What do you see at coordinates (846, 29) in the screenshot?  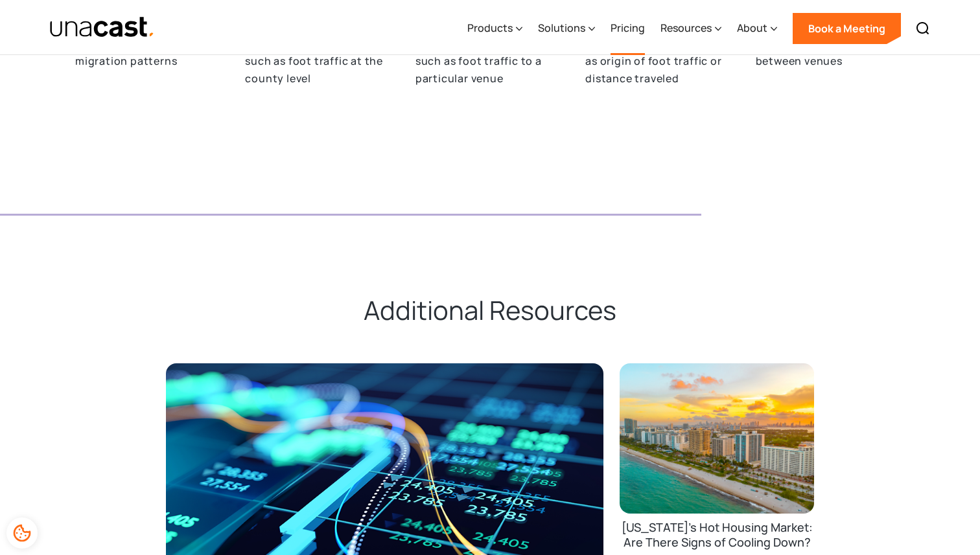 I see `a: Book a Meeting` at bounding box center [846, 29].